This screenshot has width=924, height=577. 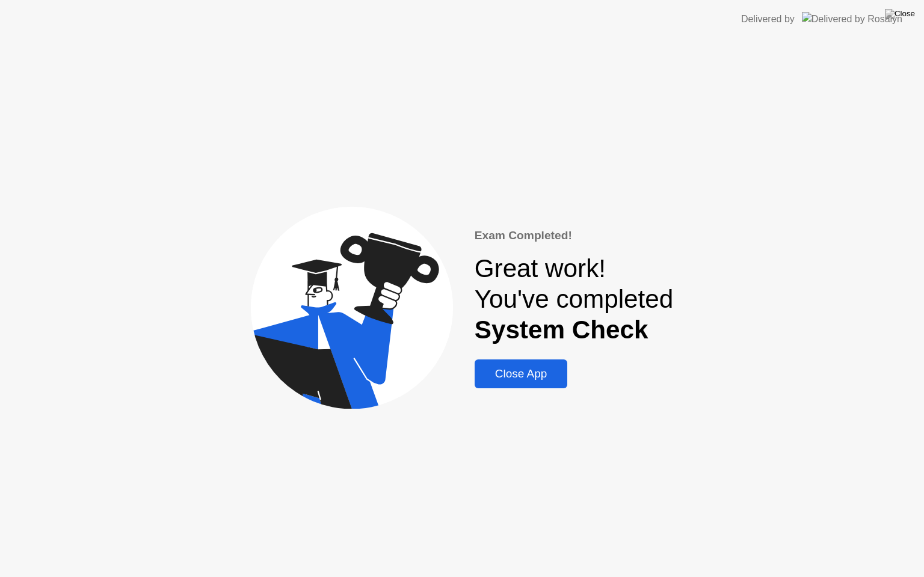 What do you see at coordinates (521, 374) in the screenshot?
I see `button: Close App` at bounding box center [521, 374].